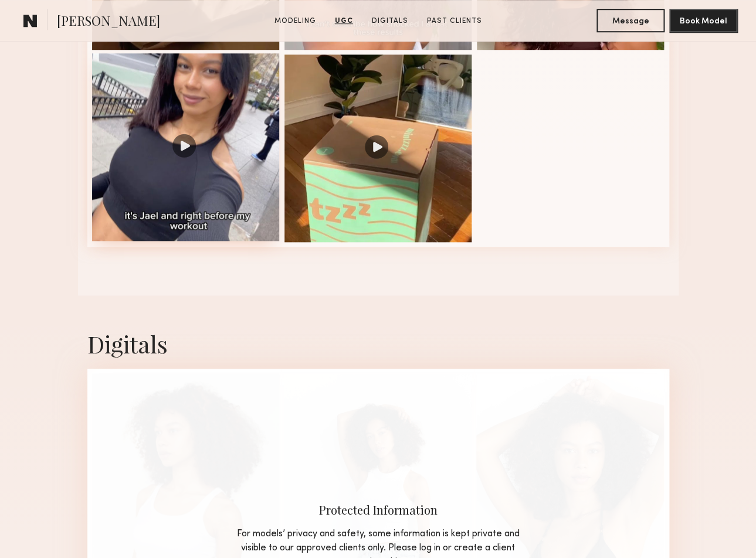  I want to click on div: Protected Information, so click(378, 509).